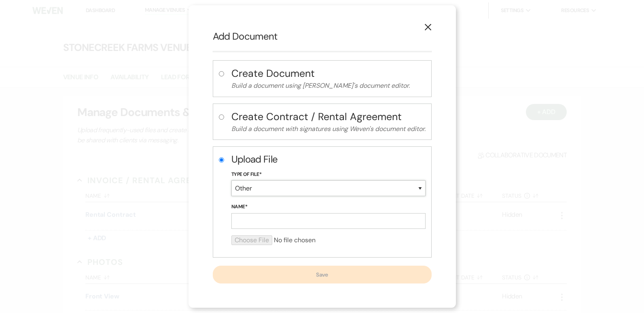  I want to click on p: Build a document with signatures using Weven's document editor., so click(329, 129).